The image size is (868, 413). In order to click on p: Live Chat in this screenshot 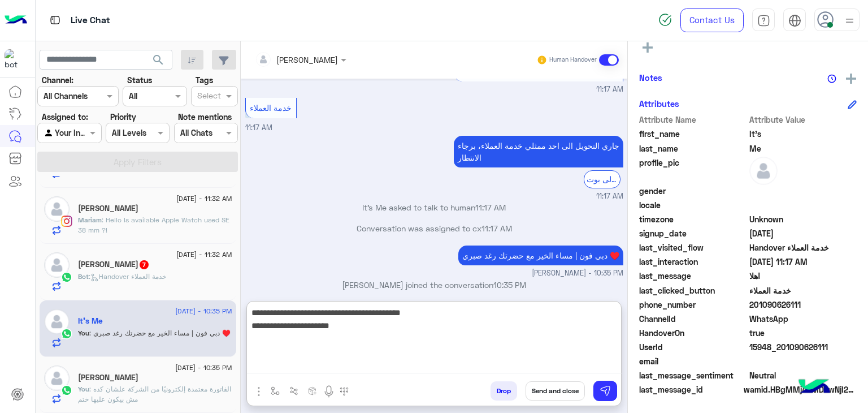, I will do `click(90, 20)`.